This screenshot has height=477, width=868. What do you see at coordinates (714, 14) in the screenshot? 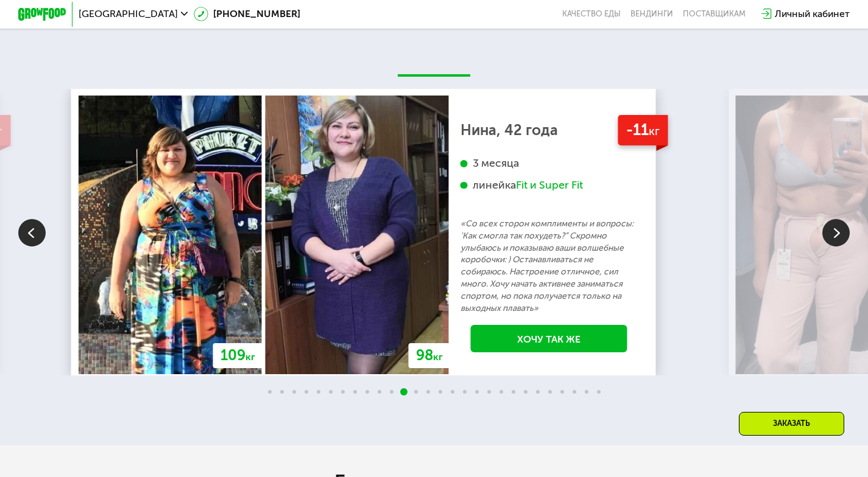
I see `div: поставщикам` at bounding box center [714, 14].